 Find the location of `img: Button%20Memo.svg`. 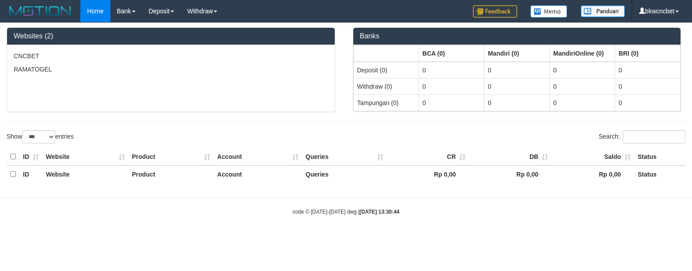

img: Button%20Memo.svg is located at coordinates (549, 11).